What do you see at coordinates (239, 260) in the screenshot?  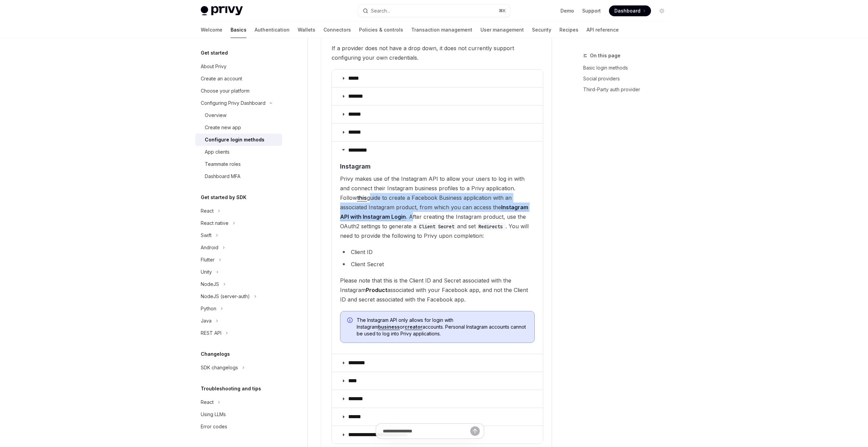 I see `button: Flutter` at bounding box center [239, 260].